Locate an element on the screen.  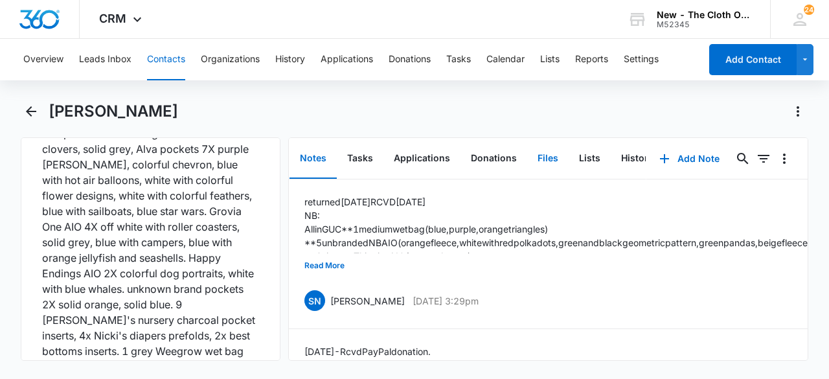
button: Settings is located at coordinates (641, 60).